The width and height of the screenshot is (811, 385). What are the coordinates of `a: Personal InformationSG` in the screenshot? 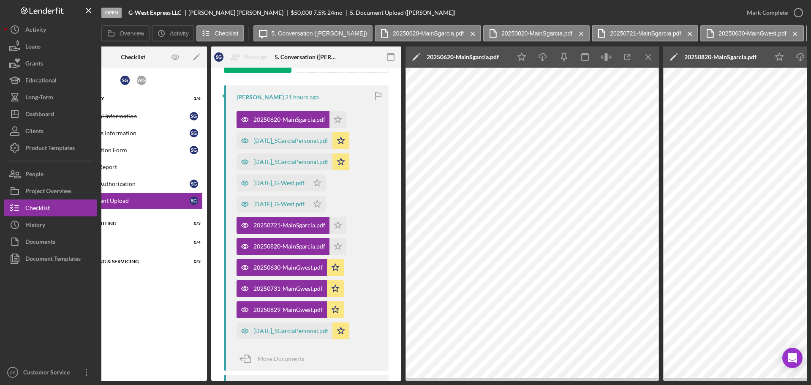 It's located at (133, 116).